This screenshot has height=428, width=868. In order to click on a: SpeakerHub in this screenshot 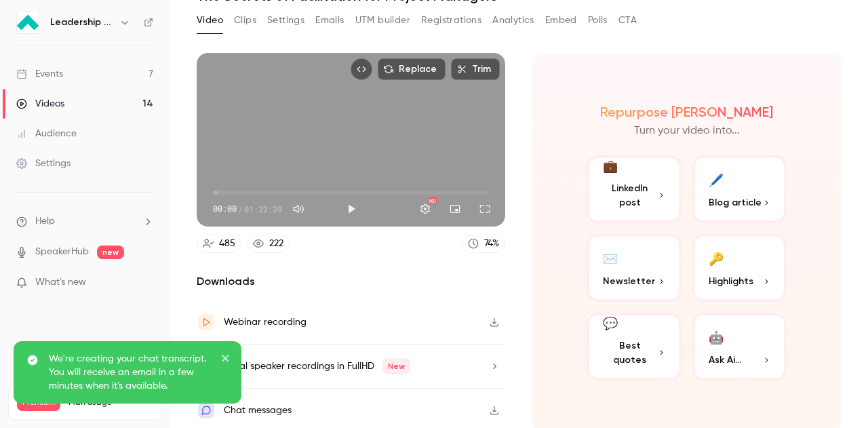, I will do `click(62, 252)`.